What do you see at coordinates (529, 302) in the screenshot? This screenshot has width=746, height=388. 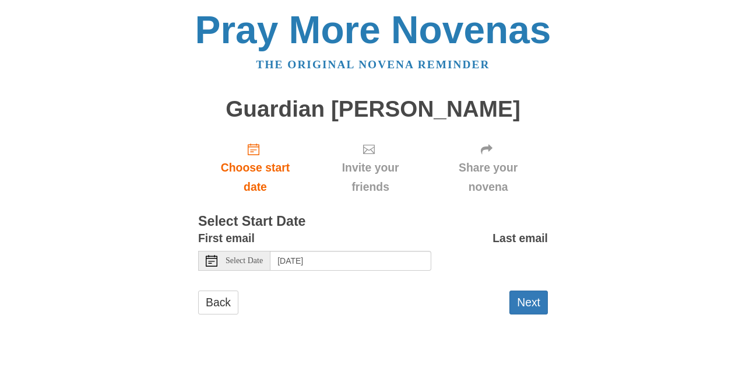 I see `button: Next` at bounding box center [529, 302].